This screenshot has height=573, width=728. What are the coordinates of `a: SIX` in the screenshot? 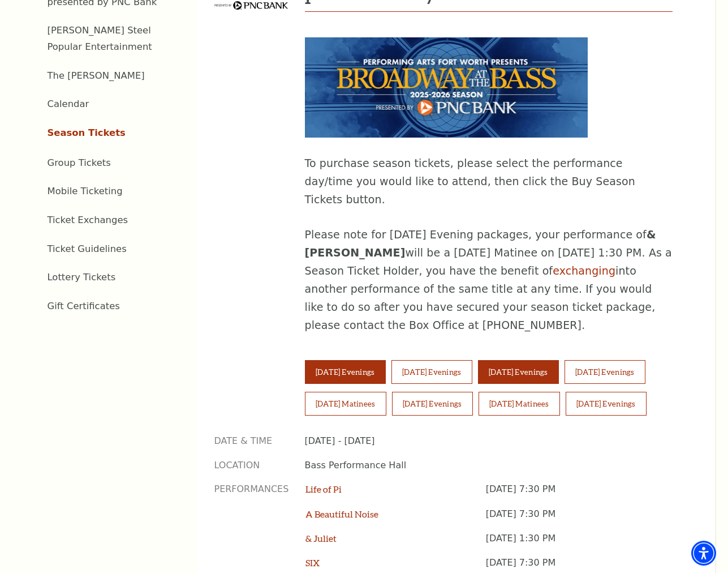 It's located at (312, 562).